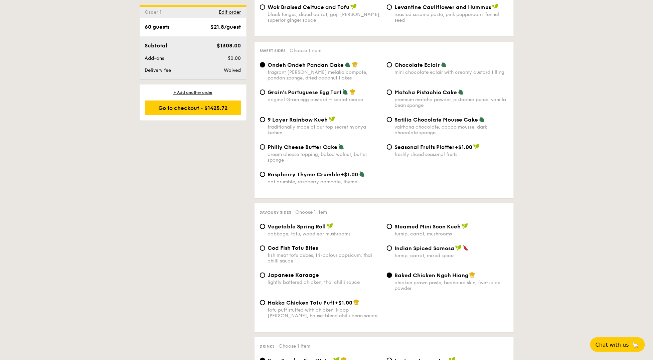 Image resolution: width=653 pixels, height=360 pixels. I want to click on span: $0.00, so click(234, 58).